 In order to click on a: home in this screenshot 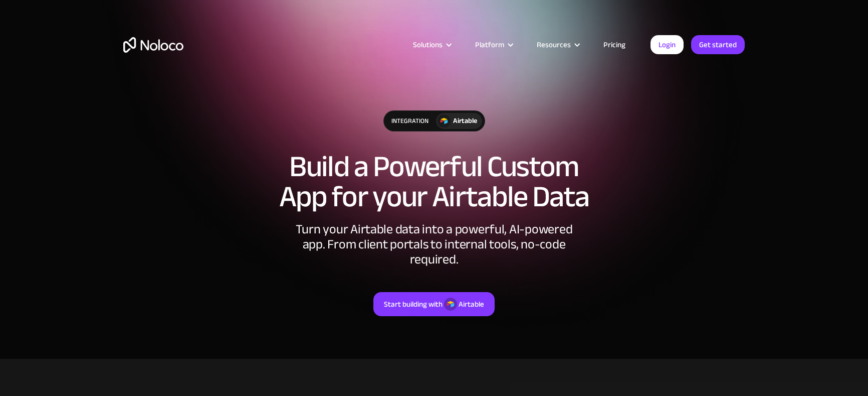, I will do `click(154, 45)`.